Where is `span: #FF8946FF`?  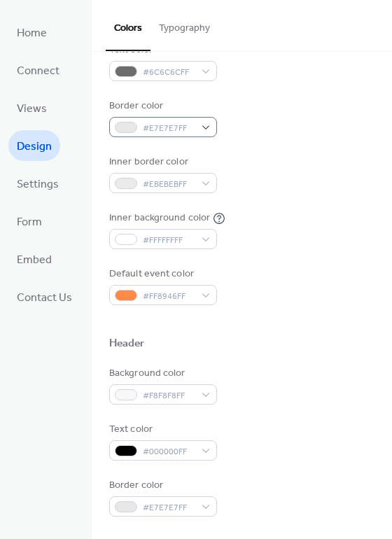 span: #FF8946FF is located at coordinates (169, 296).